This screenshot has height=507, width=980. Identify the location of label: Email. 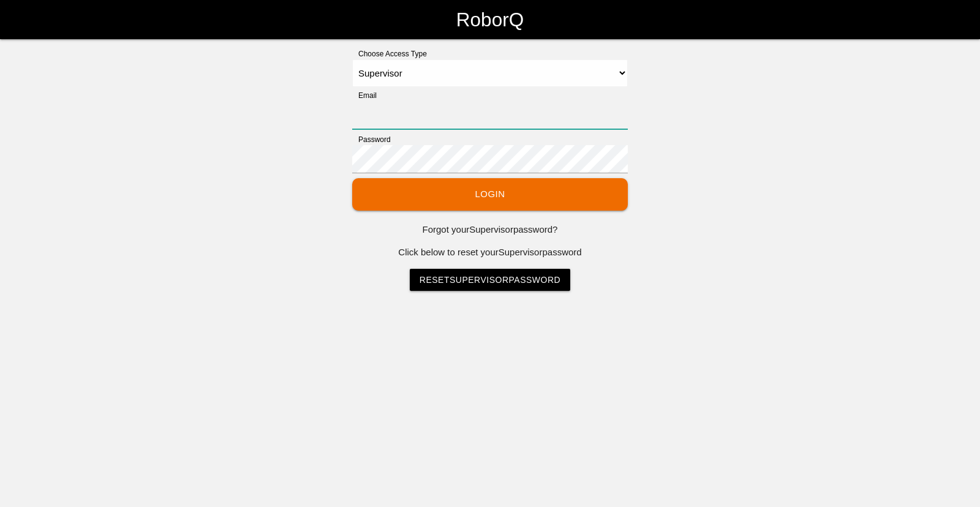
(364, 95).